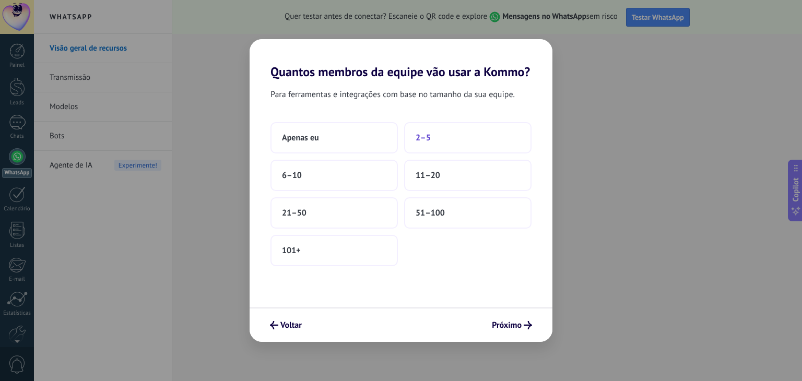  Describe the element at coordinates (401, 59) in the screenshot. I see `h2: Quantos membros da equipe vão usar a Kommo?` at that location.